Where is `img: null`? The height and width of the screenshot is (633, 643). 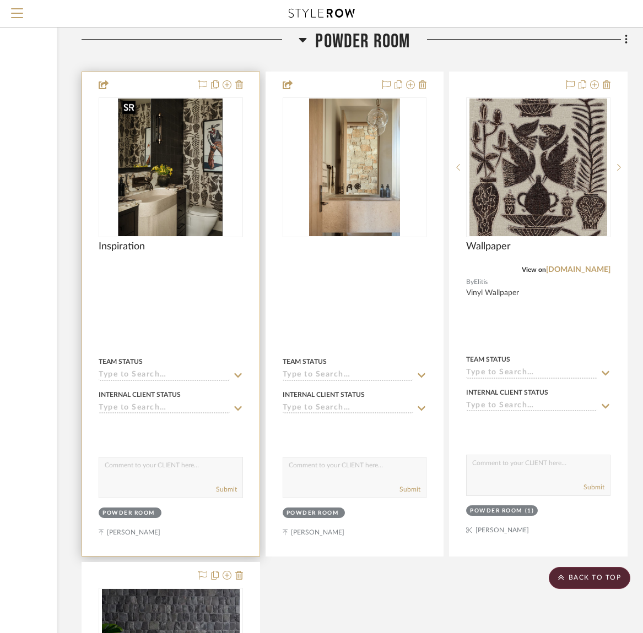 img: null is located at coordinates (354, 167).